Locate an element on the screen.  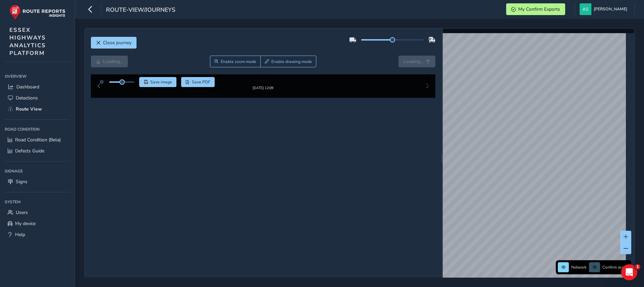
span: Signs is located at coordinates (22, 181).